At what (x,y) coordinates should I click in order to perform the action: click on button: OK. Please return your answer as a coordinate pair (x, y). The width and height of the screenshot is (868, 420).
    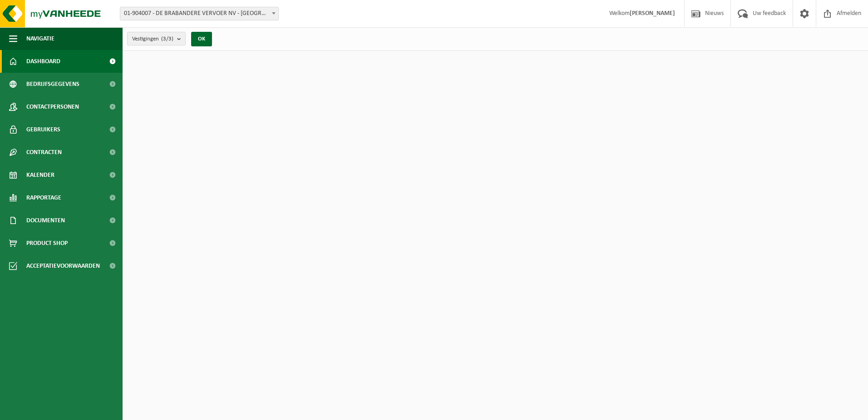
    Looking at the image, I should click on (202, 39).